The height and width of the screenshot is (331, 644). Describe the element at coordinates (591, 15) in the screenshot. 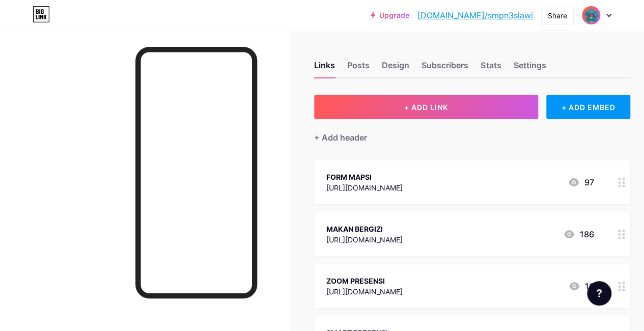

I see `img: smpn3slawi` at that location.